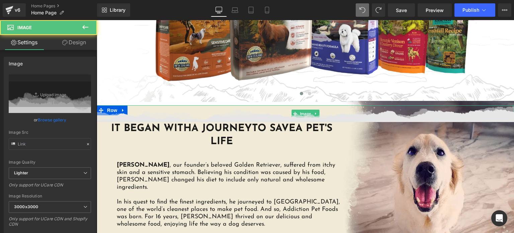  What do you see at coordinates (50, 196) in the screenshot?
I see `div: Image Resolution` at bounding box center [50, 196].